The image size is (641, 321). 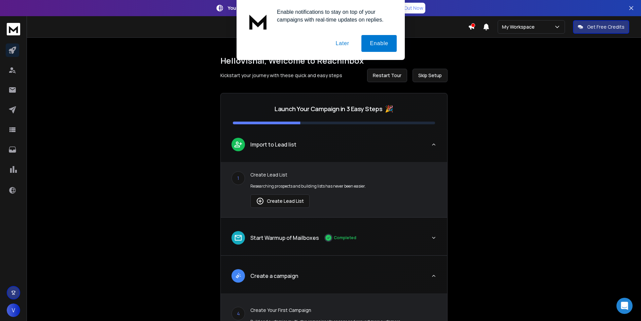 What do you see at coordinates (334, 16) in the screenshot?
I see `div: Enable notifications to stay on top of your campaigns with real-time updates on replies.` at bounding box center [334, 16].